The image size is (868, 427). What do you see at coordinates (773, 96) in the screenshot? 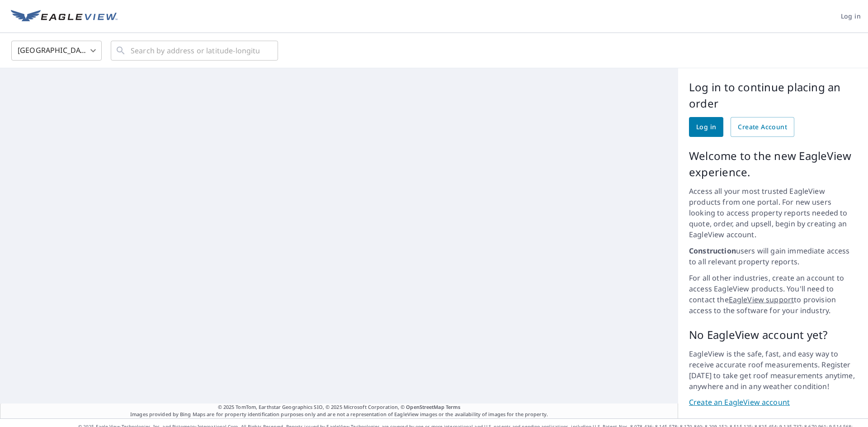
I see `p: Log in to continue placing an order` at bounding box center [773, 96].